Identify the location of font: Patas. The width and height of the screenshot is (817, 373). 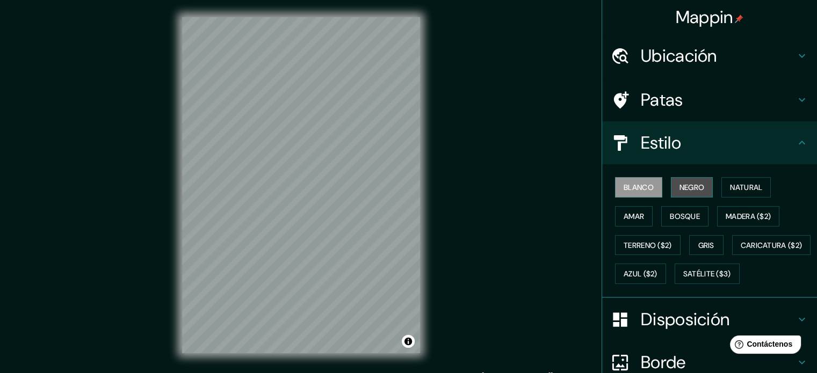
(662, 100).